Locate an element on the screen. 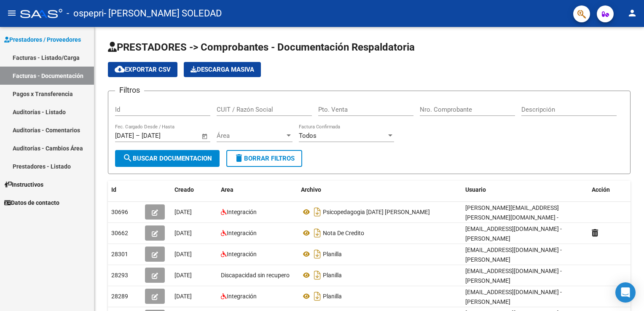 The width and height of the screenshot is (644, 311). span: Area is located at coordinates (227, 190).